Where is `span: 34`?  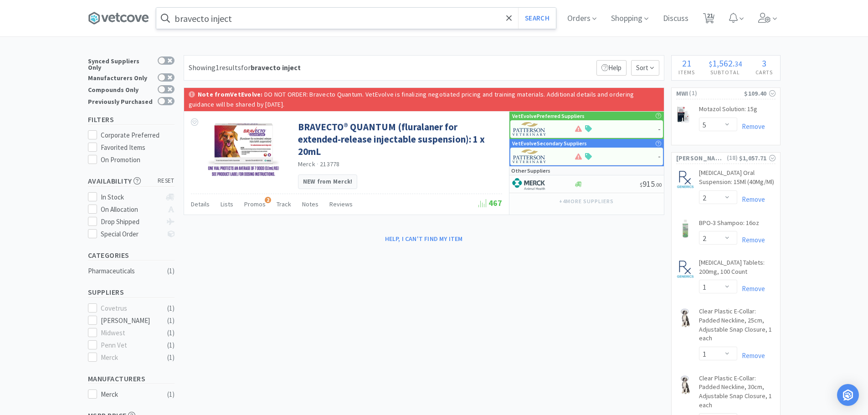
span: 34 is located at coordinates (738, 64).